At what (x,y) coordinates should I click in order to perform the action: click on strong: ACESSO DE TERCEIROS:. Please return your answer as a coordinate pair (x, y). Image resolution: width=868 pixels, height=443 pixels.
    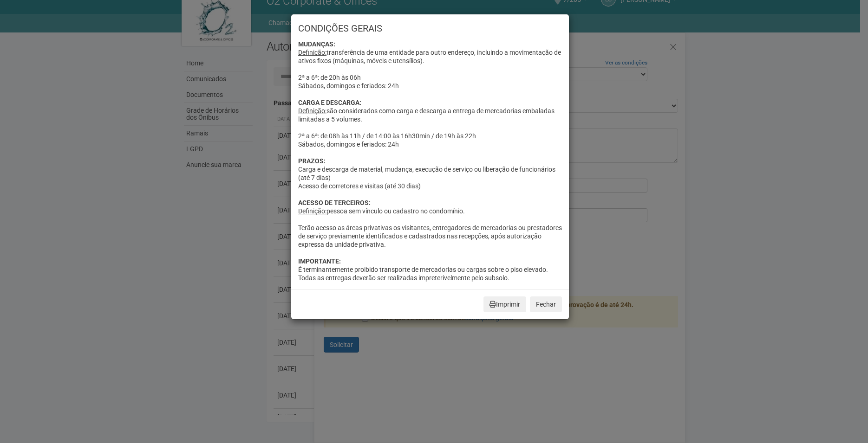
    Looking at the image, I should click on (335, 203).